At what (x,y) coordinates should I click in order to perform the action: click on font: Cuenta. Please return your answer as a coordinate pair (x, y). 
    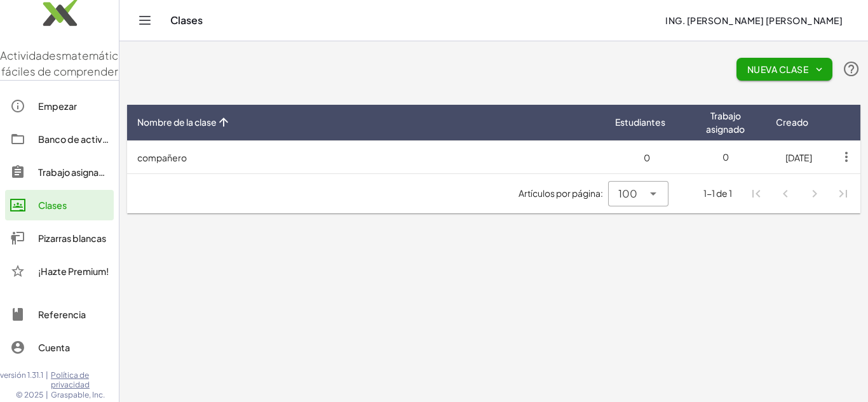
    Looking at the image, I should click on (54, 348).